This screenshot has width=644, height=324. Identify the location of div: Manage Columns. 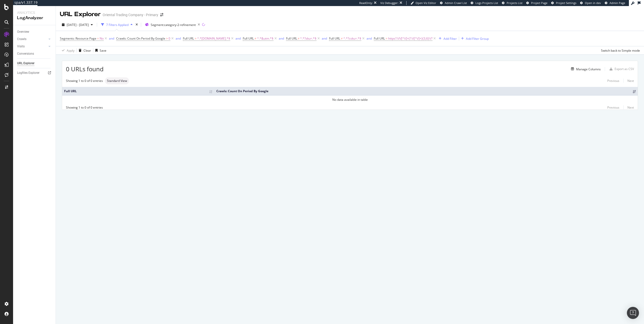
(588, 69).